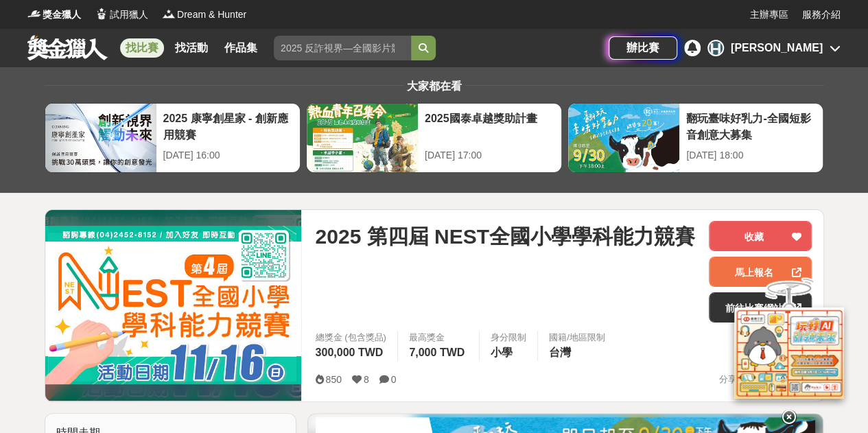 The image size is (868, 433). I want to click on div: H, so click(716, 48).